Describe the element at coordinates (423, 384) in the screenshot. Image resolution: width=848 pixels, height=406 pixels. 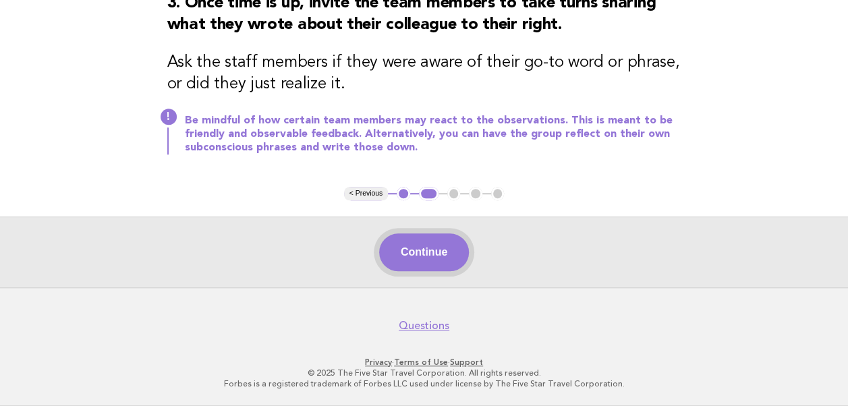
I see `p: Forbes is a registered trademark of Forbes LLC used under license by The Five Star Travel Corpora...` at that location.